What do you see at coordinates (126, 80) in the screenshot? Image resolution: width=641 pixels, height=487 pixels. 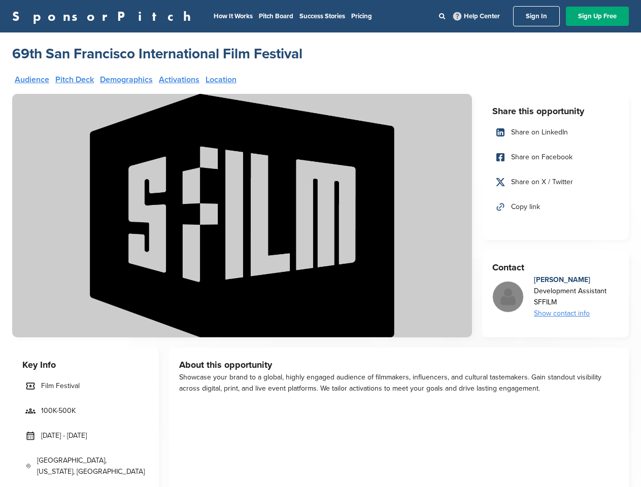 I see `a: Demographics` at bounding box center [126, 80].